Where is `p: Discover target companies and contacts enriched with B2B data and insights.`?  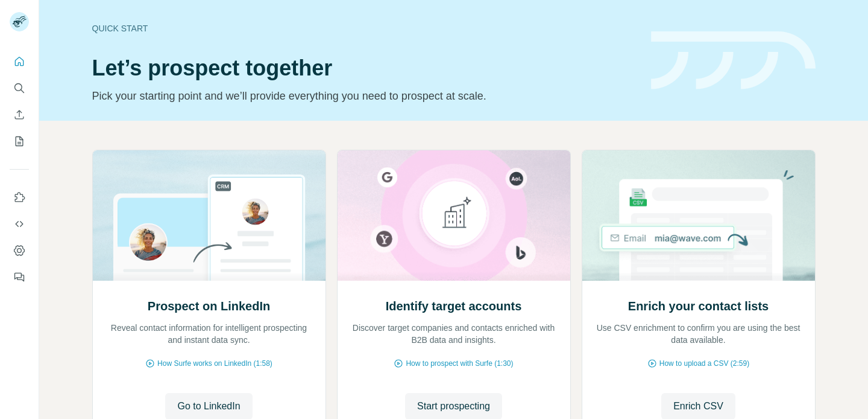
p: Discover target companies and contacts enriched with B2B data and insights. is located at coordinates (453, 333).